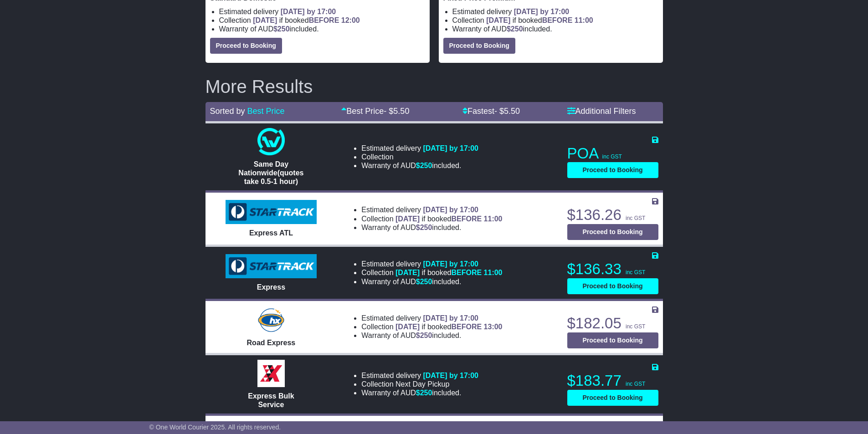  I want to click on p: $136.33, so click(613, 269).